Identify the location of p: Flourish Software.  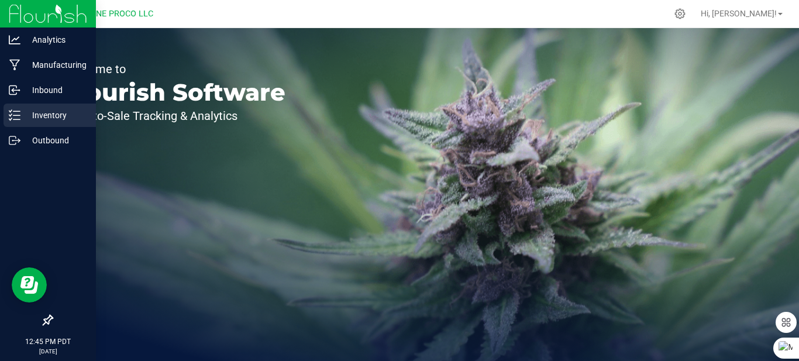
(174, 92).